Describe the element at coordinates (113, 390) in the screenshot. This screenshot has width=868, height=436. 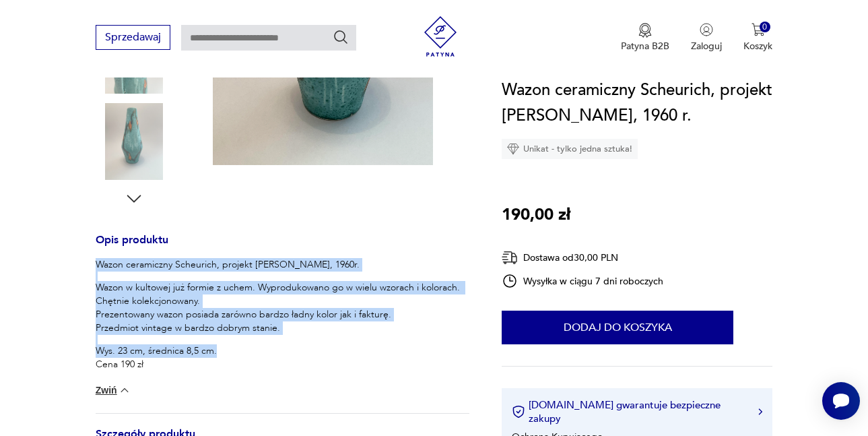
I see `button: Zwiń` at that location.